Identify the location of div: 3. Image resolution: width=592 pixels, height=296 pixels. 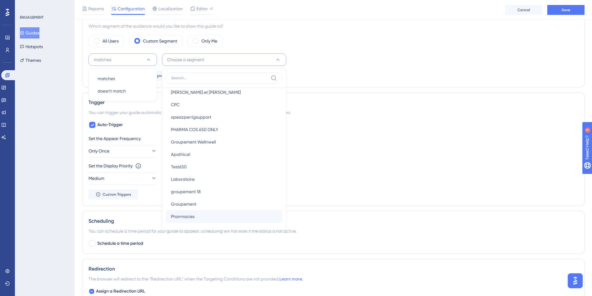
(44, 6).